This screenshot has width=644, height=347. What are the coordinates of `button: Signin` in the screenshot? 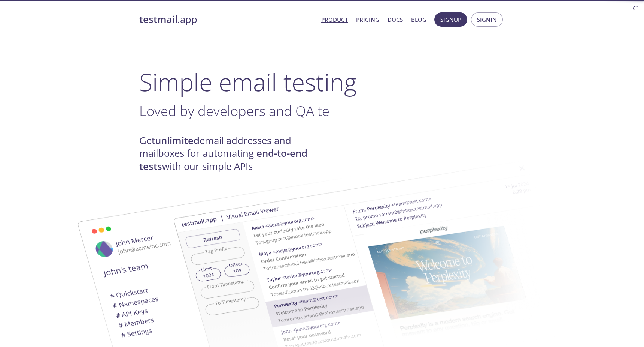 It's located at (487, 19).